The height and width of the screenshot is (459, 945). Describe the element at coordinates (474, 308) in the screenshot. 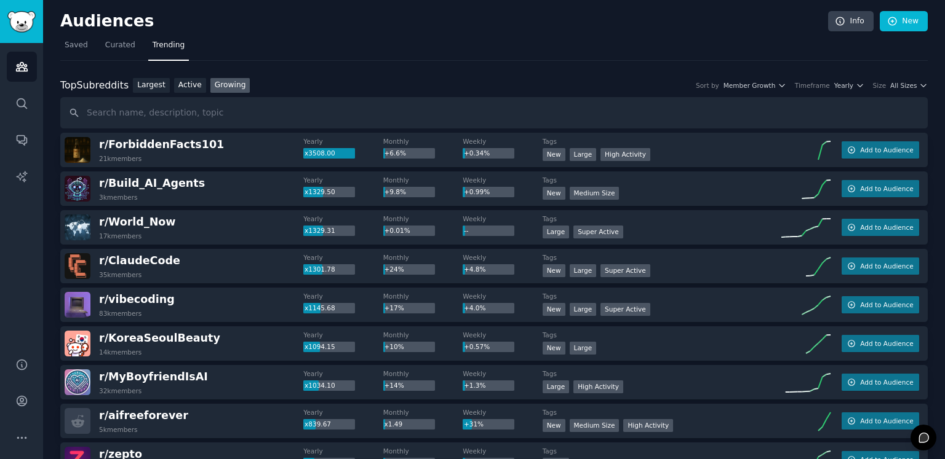

I see `span: +4.0%` at that location.